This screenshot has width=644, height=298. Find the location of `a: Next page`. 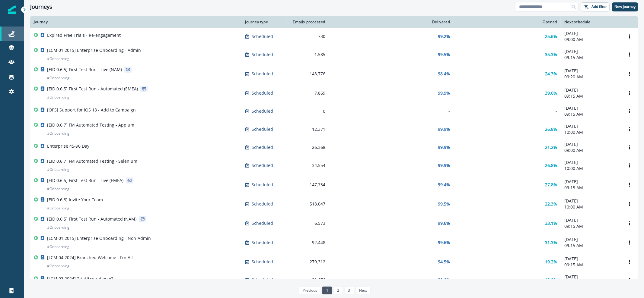

a: Next page is located at coordinates (363, 290).